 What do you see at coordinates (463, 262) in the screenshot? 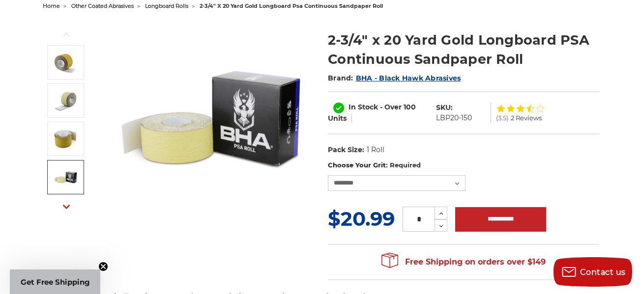
I see `span: Free Shipping on orders over $149` at bounding box center [463, 262].